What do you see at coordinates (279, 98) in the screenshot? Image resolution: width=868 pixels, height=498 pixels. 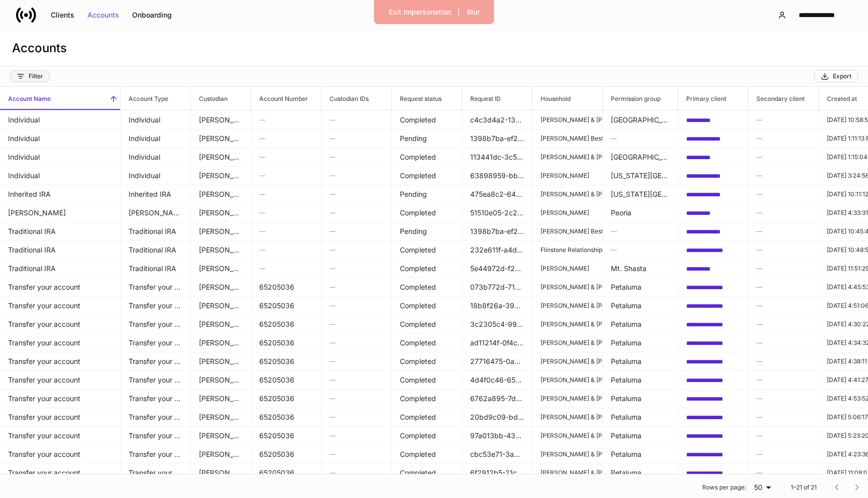 I see `h6: Account Number` at bounding box center [279, 98].